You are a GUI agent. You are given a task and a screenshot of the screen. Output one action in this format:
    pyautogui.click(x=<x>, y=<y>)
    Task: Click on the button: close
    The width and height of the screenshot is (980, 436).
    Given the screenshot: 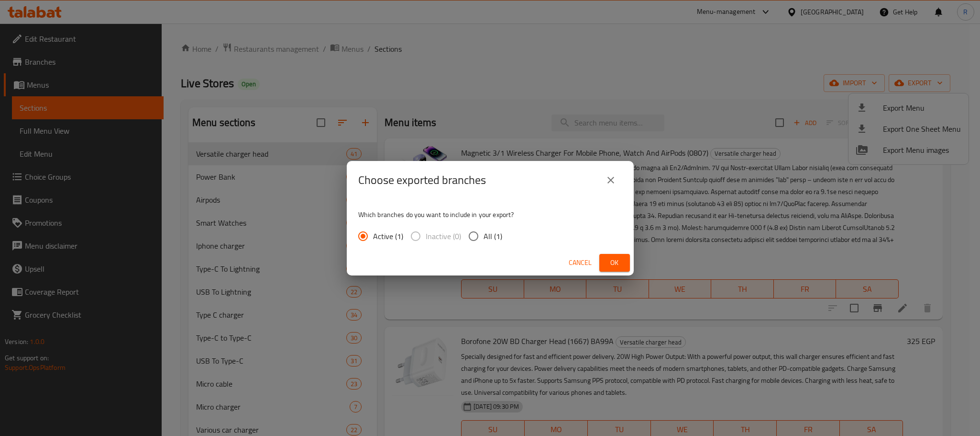 What is the action you would take?
    pyautogui.click(x=611, y=180)
    